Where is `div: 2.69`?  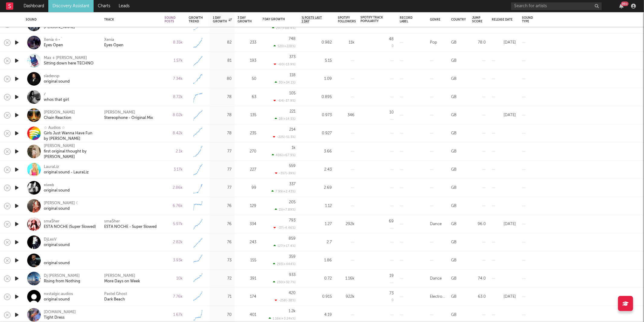 div: 2.69 is located at coordinates (316, 187).